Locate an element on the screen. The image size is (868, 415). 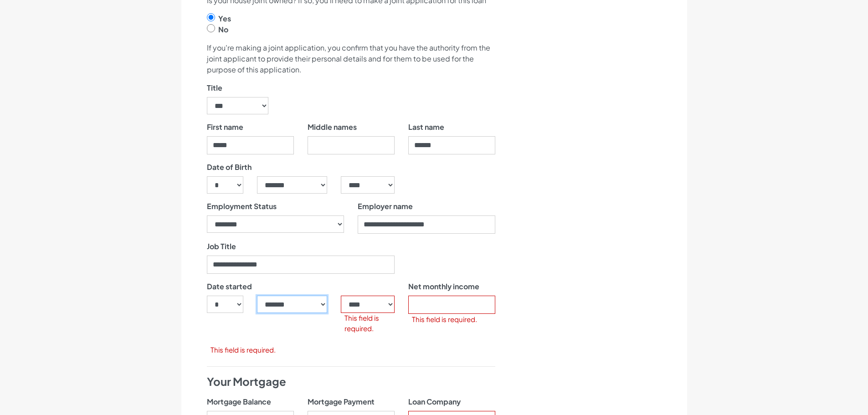
label: Employer name is located at coordinates (385, 207).